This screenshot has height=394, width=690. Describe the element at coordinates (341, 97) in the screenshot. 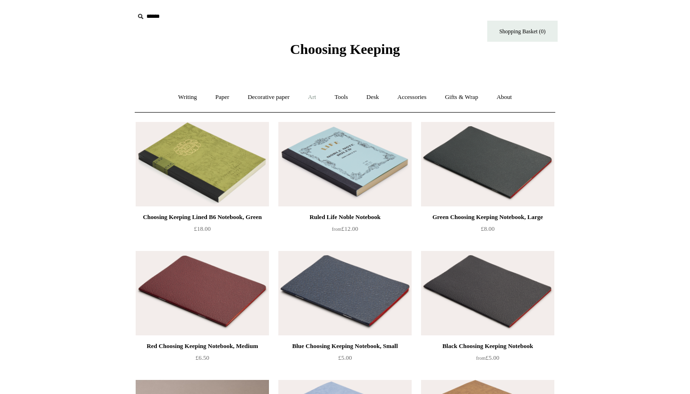

I see `a: Tools` at that location.